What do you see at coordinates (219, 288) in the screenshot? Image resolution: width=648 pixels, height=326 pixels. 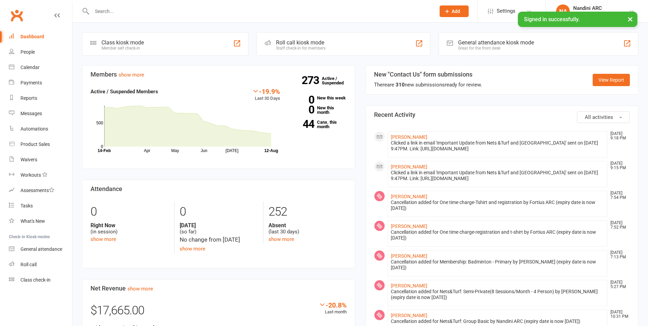 I see `h3: Net Revenue` at bounding box center [219, 288].